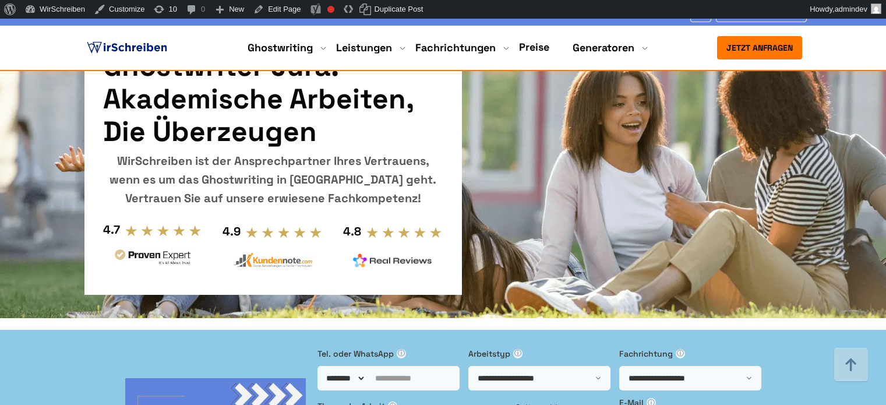 The height and width of the screenshot is (405, 886). What do you see at coordinates (393, 260) in the screenshot?
I see `img: realreviews` at bounding box center [393, 260].